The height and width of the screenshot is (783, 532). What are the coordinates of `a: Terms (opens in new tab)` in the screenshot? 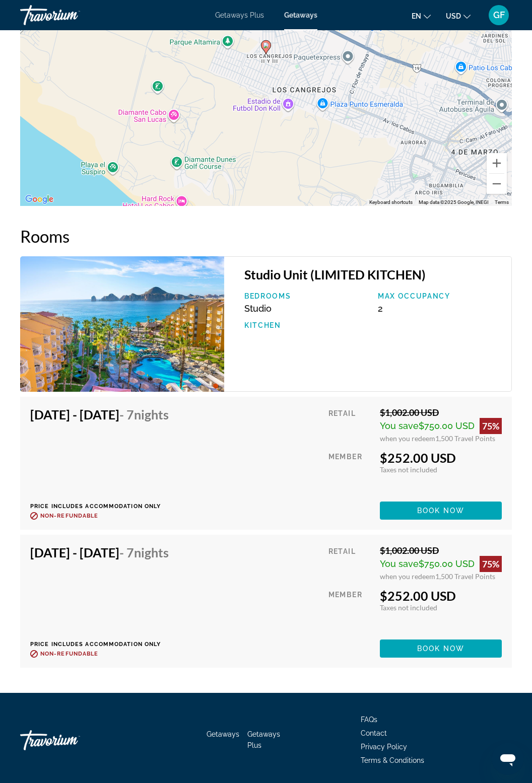 It's located at (502, 202).